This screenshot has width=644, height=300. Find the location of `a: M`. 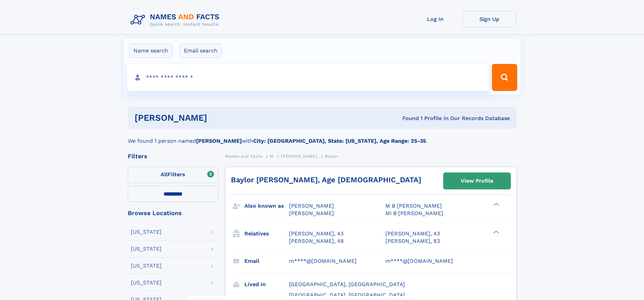

a: M is located at coordinates (272, 156).